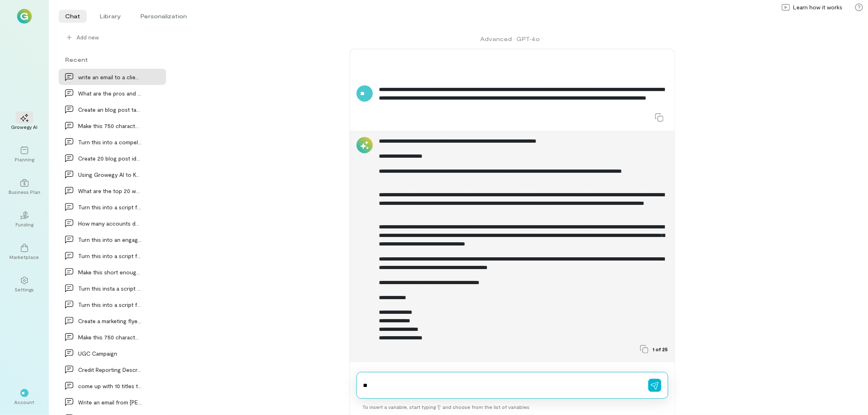 The width and height of the screenshot is (868, 415). I want to click on div: Settings, so click(24, 290).